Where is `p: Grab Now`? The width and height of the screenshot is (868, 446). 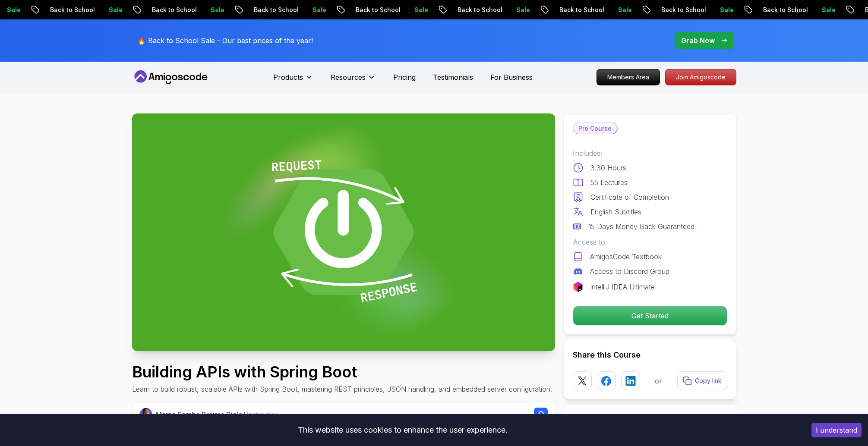
p: Grab Now is located at coordinates (698, 41).